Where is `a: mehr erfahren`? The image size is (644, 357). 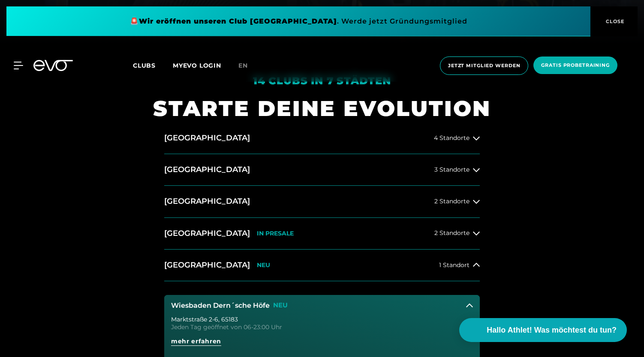
a: mehr erfahren is located at coordinates (322, 345).